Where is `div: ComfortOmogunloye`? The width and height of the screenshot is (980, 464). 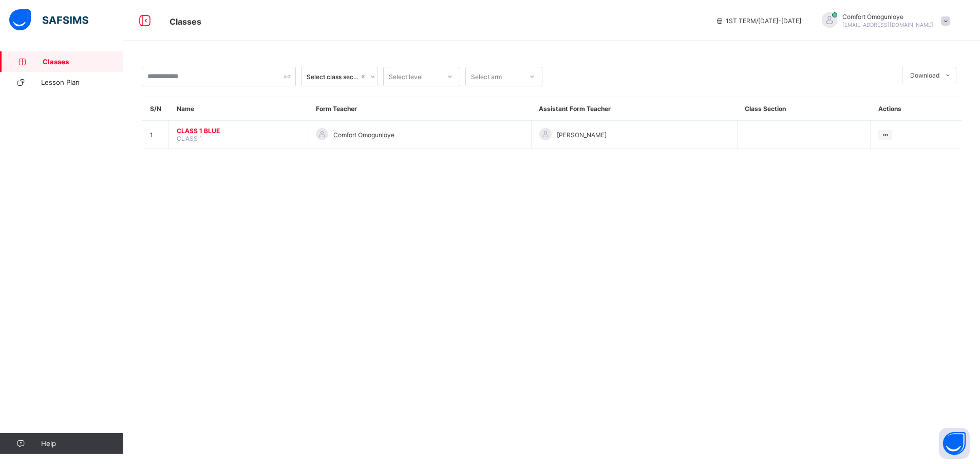
div: ComfortOmogunloye is located at coordinates (884, 21).